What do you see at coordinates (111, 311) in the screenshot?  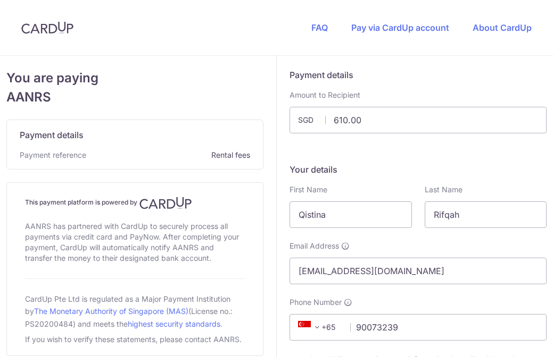 I see `a: The Monetary Authority of Singapore (MAS)` at bounding box center [111, 311].